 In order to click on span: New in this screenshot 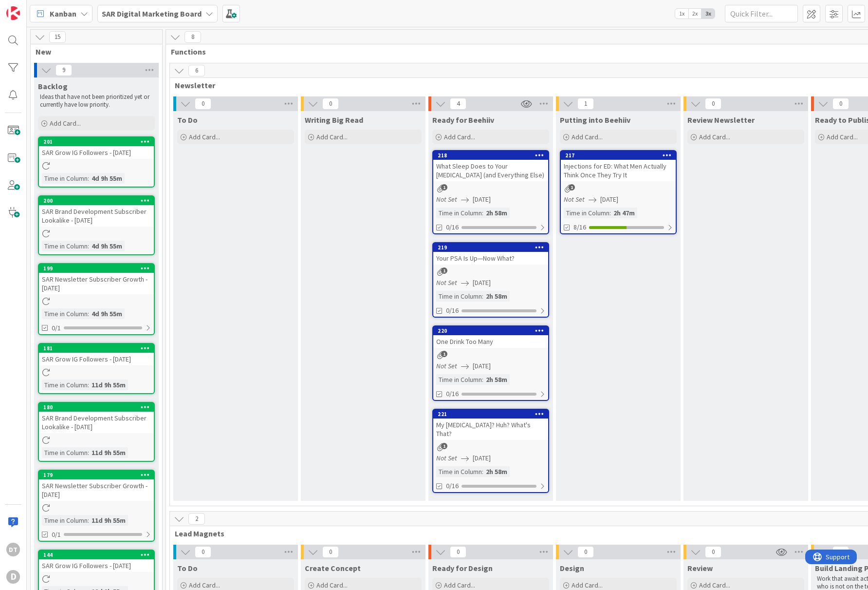, I will do `click(93, 52)`.